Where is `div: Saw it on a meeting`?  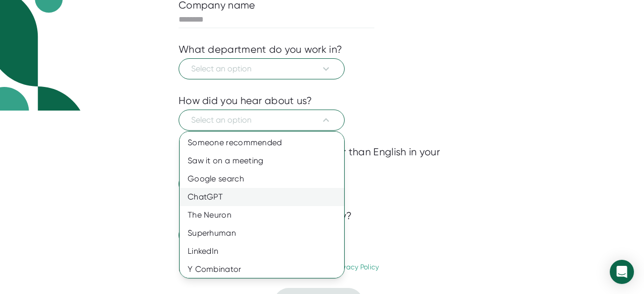 div: Saw it on a meeting is located at coordinates (266, 161).